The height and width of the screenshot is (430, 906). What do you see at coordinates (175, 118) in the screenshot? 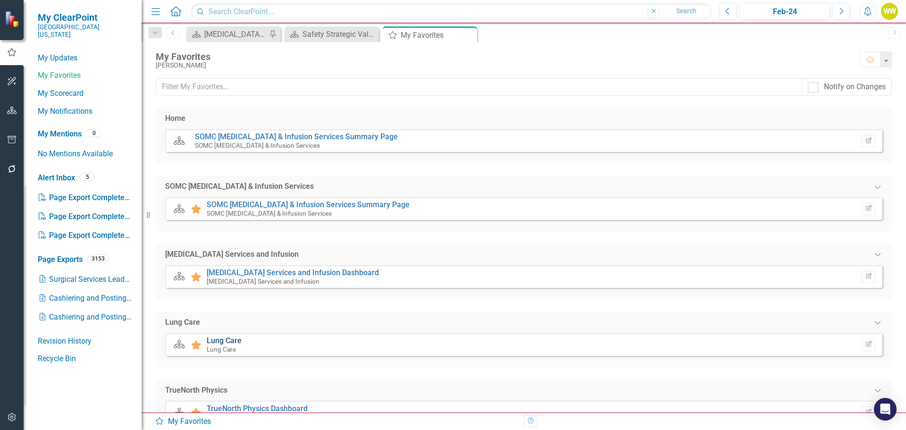
I see `div: Home` at bounding box center [175, 118].